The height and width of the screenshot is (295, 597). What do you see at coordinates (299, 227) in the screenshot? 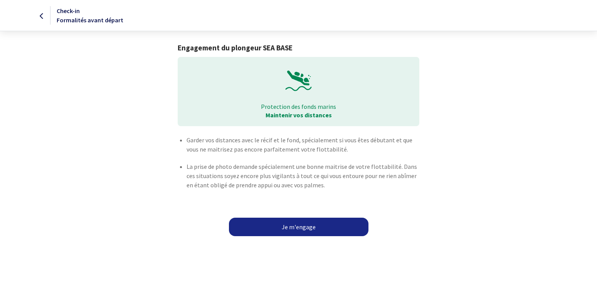
I see `a: Je m'engage` at bounding box center [299, 227].